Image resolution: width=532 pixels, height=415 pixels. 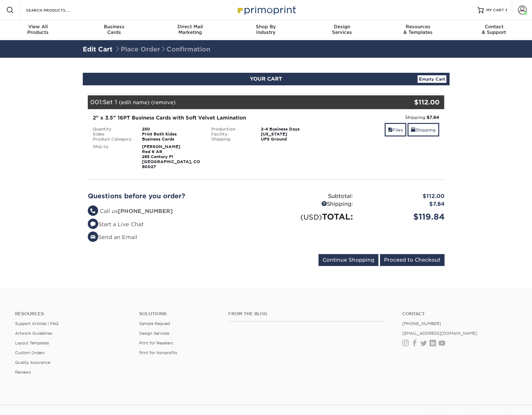 I want to click on input: SEARCH PRODUCTS....., so click(x=56, y=10).